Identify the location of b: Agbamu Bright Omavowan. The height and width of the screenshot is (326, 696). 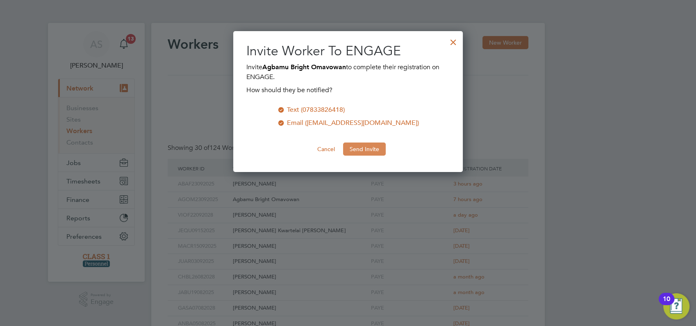
(304, 67).